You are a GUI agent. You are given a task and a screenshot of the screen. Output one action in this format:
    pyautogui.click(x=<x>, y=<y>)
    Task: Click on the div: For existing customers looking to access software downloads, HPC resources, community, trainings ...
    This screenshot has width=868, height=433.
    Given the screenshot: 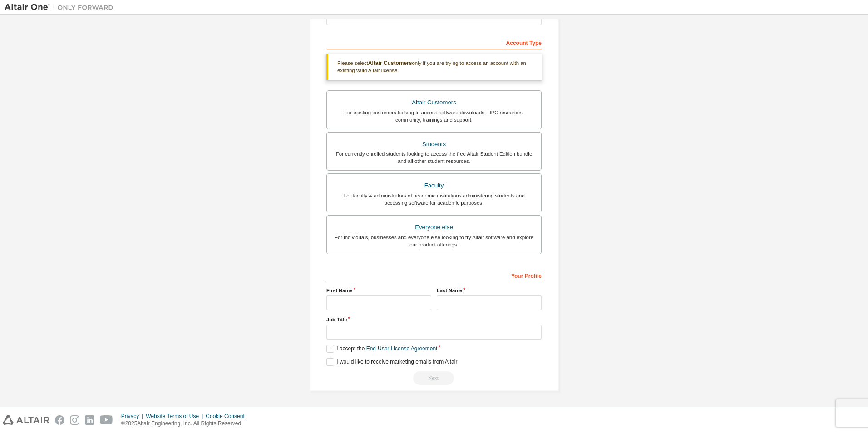 What is the action you would take?
    pyautogui.click(x=434, y=116)
    